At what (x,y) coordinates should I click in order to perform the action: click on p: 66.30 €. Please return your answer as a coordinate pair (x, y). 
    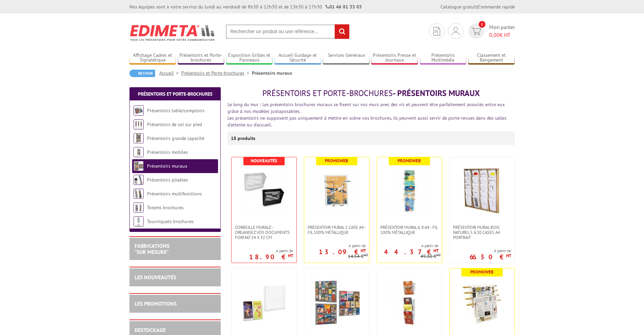
    Looking at the image, I should click on (490, 257).